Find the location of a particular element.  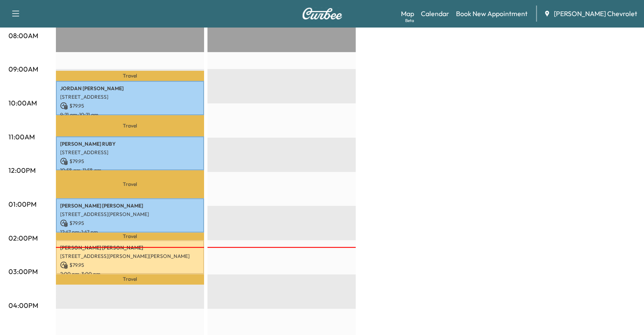

p: 09:00AM is located at coordinates (24, 69).